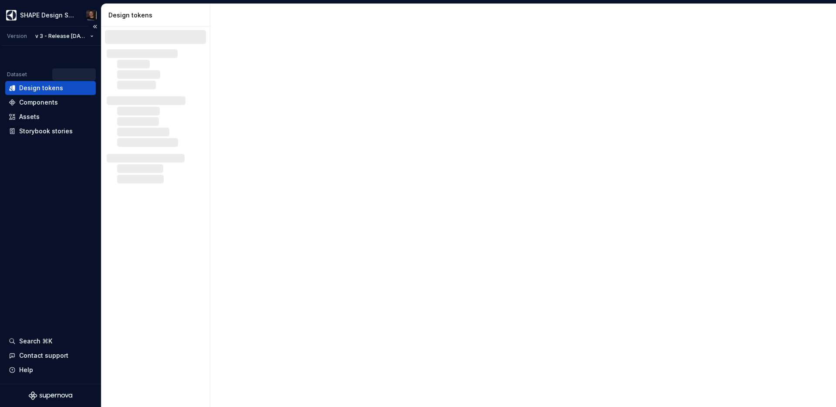  What do you see at coordinates (11, 15) in the screenshot?
I see `img: 1131f18f-9b94-42a4-847a-eabb54481545.png` at bounding box center [11, 15].